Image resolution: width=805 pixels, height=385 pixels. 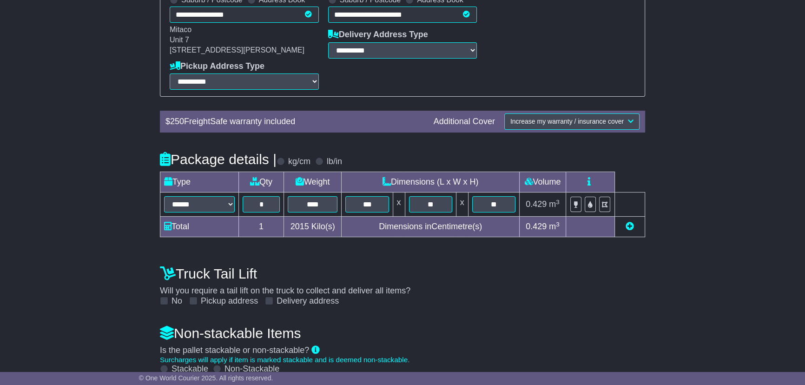 What do you see at coordinates (464, 122) in the screenshot?
I see `div: Additional Cover` at bounding box center [464, 122].